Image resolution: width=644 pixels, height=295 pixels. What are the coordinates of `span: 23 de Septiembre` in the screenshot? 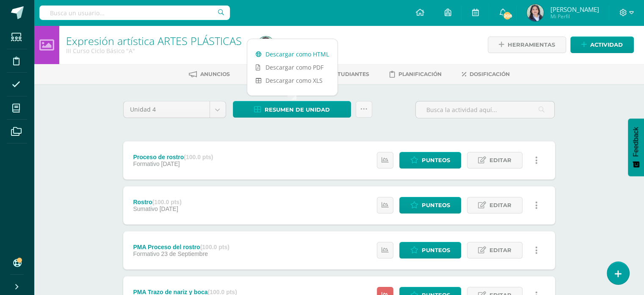 It's located at (185, 253).